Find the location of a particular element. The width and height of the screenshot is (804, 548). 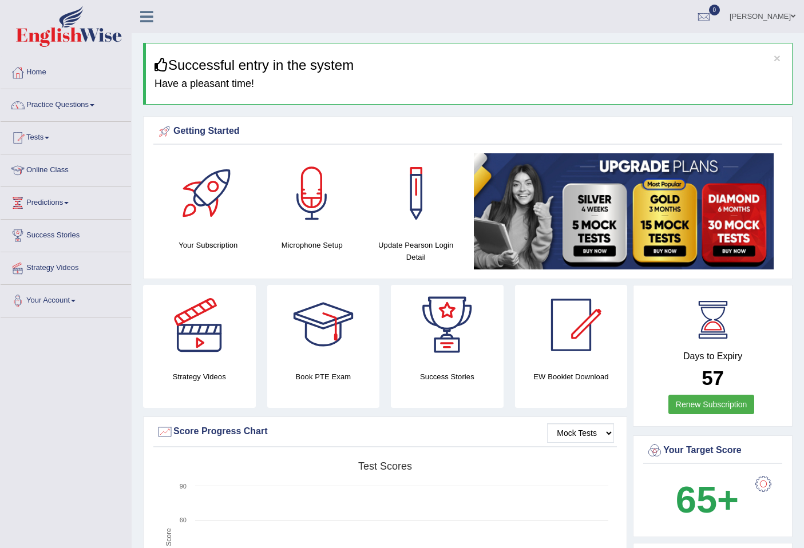

h4: Success Stories is located at coordinates (447, 376).